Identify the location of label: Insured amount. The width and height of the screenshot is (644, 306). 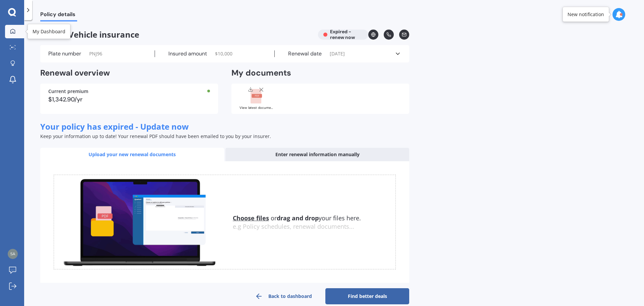
(187, 54).